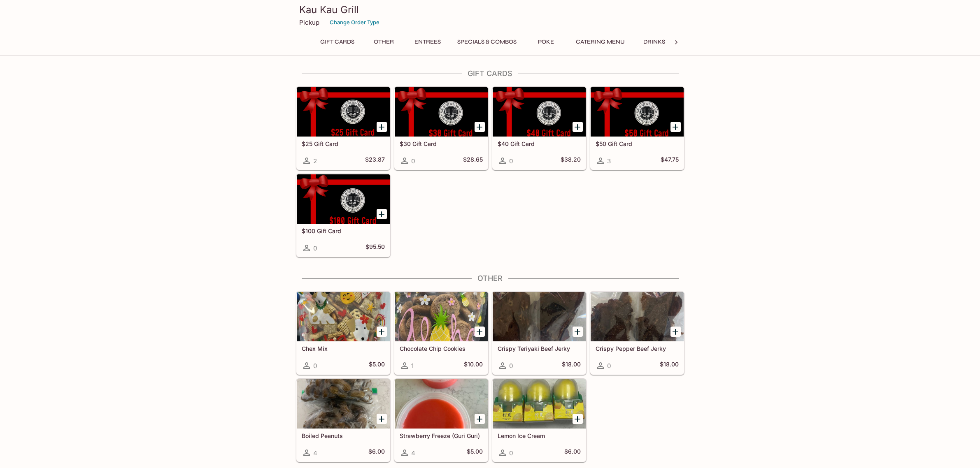  I want to click on button: Add $50 Gift Card, so click(675, 127).